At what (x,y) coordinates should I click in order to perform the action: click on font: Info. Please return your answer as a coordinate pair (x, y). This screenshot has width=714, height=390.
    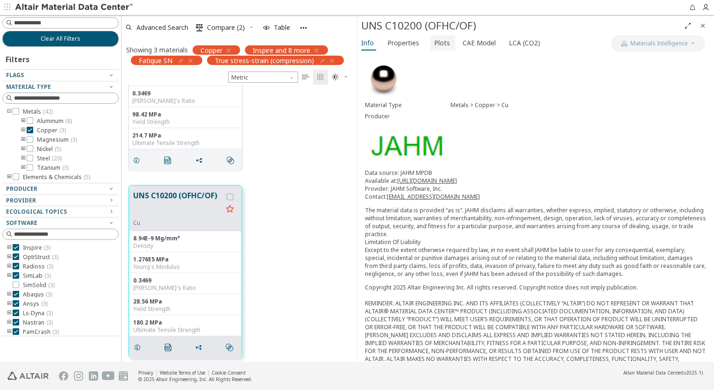
    Looking at the image, I should click on (367, 43).